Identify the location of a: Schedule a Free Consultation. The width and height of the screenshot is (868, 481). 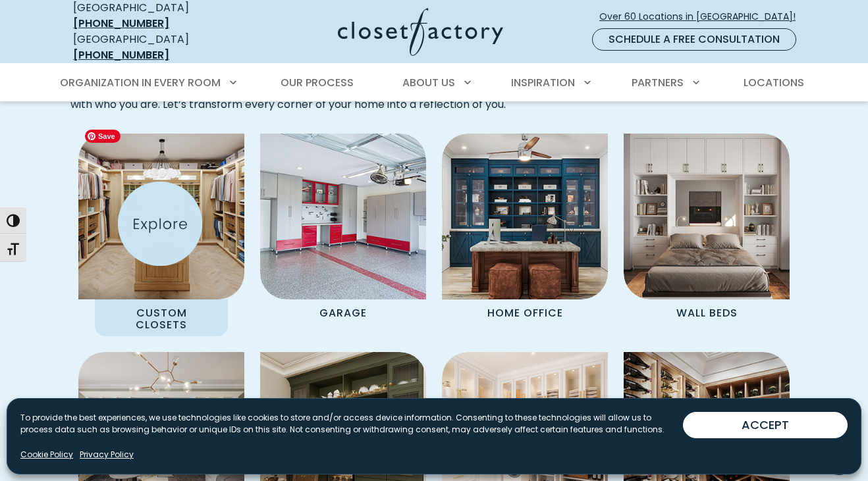
(694, 39).